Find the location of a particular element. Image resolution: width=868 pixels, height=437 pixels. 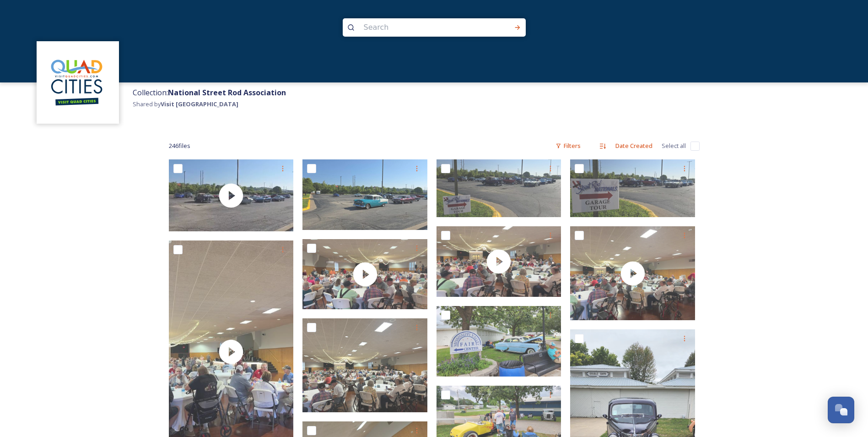

img: 528205422_2168574853627909_577875151511942056_n.jpg is located at coordinates (498, 189).